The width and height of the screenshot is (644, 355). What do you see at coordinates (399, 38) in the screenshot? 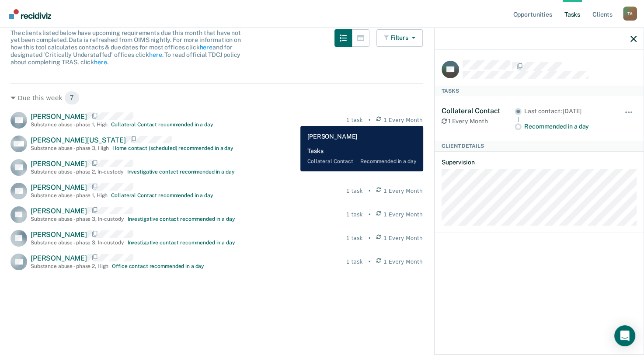
I see `button: Filters` at bounding box center [399, 38].